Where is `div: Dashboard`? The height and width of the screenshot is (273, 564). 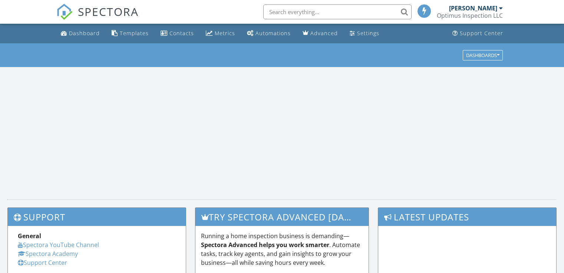
div: Dashboard is located at coordinates (84, 33).